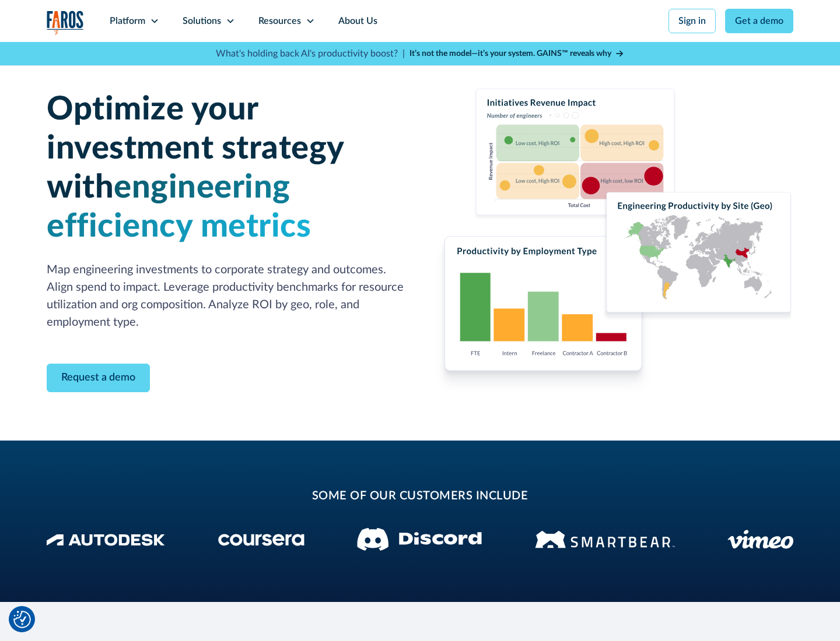 The width and height of the screenshot is (840, 641). Describe the element at coordinates (98, 377) in the screenshot. I see `a: Contact Modal` at that location.